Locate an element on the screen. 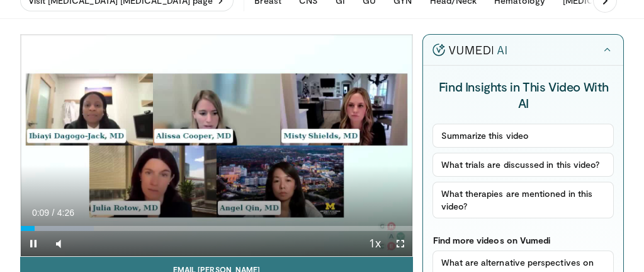 The height and width of the screenshot is (272, 644). span: 4:26 is located at coordinates (66, 213).